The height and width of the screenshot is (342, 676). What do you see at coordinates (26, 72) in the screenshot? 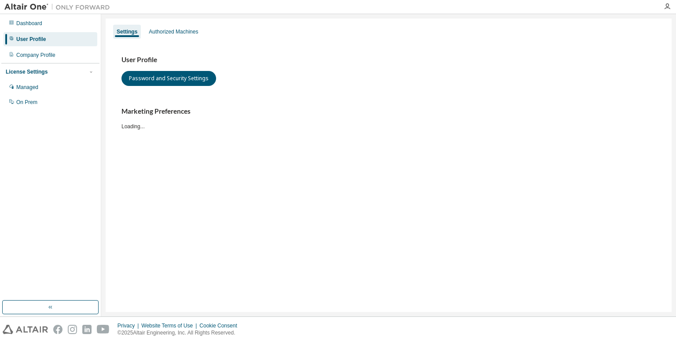
I see `div: License Settings` at bounding box center [26, 72].